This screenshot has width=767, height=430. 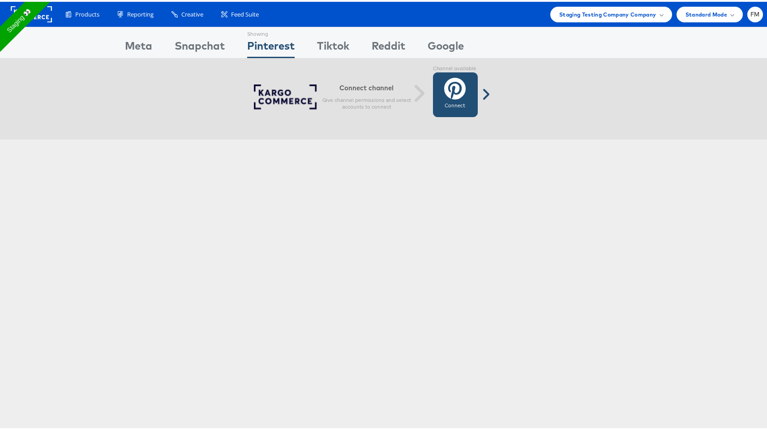 I want to click on span: Standard Mode, so click(x=706, y=13).